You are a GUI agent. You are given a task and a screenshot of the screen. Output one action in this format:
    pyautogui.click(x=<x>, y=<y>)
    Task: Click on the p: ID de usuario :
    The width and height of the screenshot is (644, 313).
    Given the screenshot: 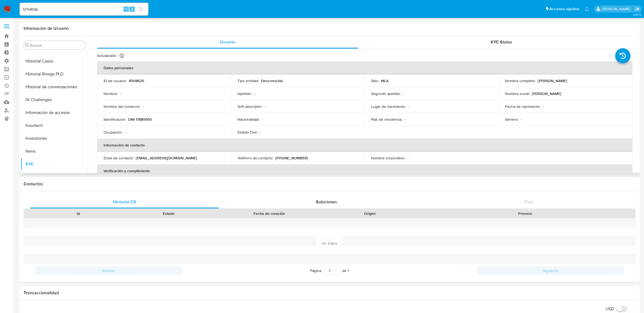 What is the action you would take?
    pyautogui.click(x=115, y=81)
    